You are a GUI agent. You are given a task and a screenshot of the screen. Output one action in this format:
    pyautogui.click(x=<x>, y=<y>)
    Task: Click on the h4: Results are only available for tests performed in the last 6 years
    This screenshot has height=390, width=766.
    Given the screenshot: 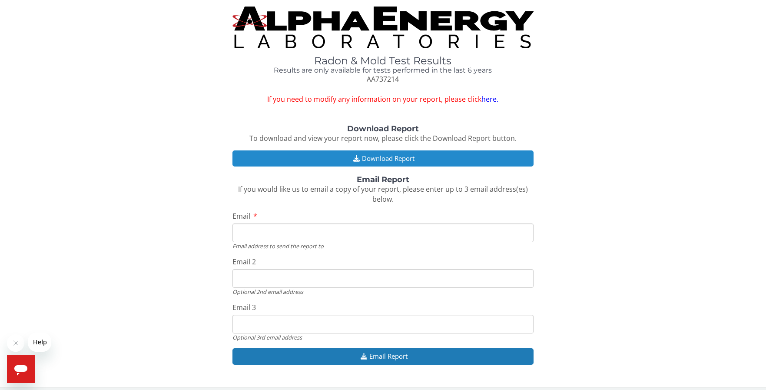 What is the action you would take?
    pyautogui.click(x=383, y=70)
    